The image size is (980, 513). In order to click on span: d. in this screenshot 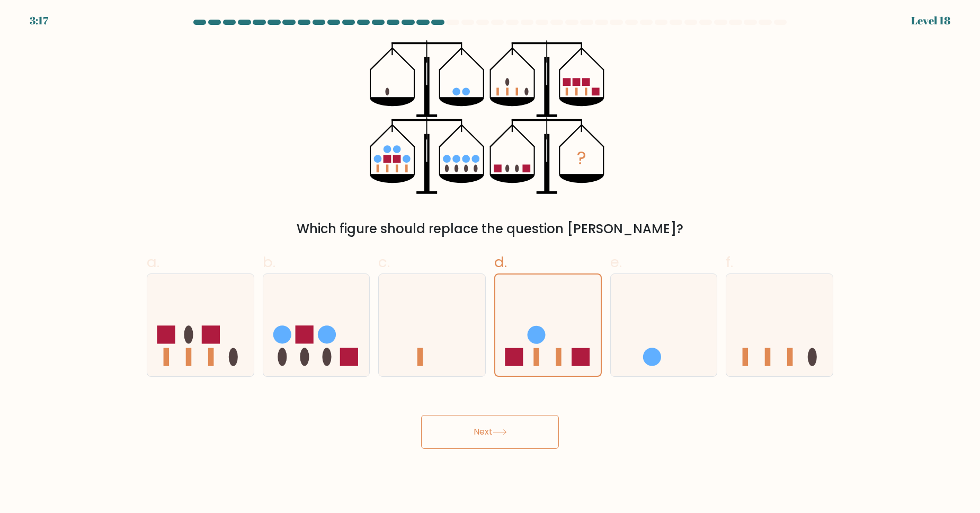, I will do `click(501, 261)`.